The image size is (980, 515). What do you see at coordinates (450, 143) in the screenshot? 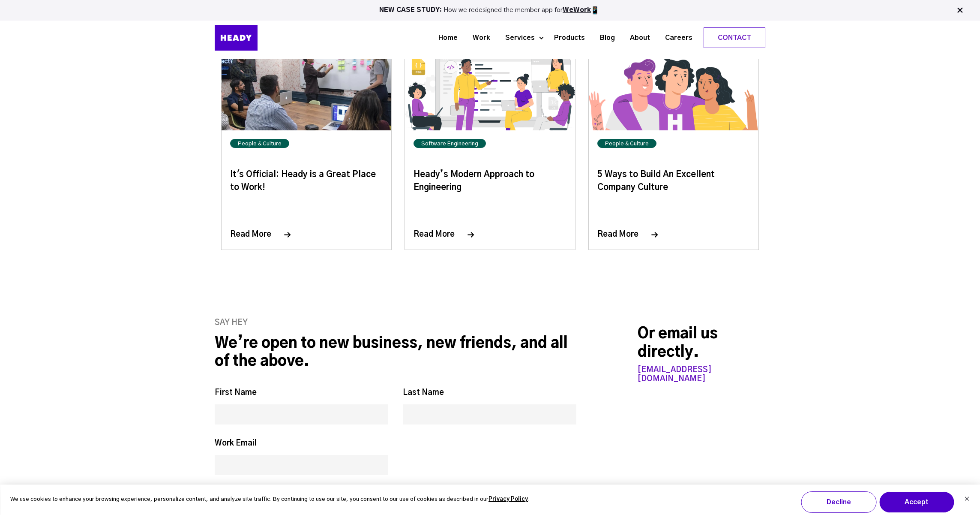
I see `a: Software Engineering` at bounding box center [450, 143].